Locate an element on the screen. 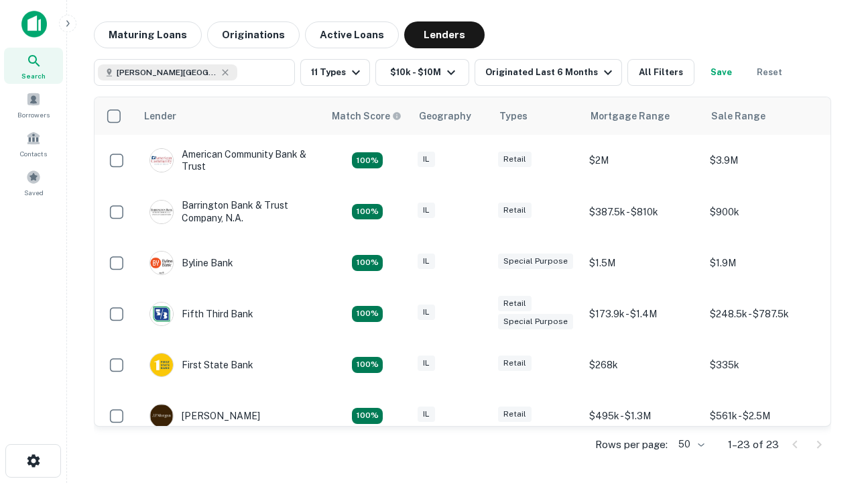 The width and height of the screenshot is (858, 483). span: Saved is located at coordinates (34, 192).